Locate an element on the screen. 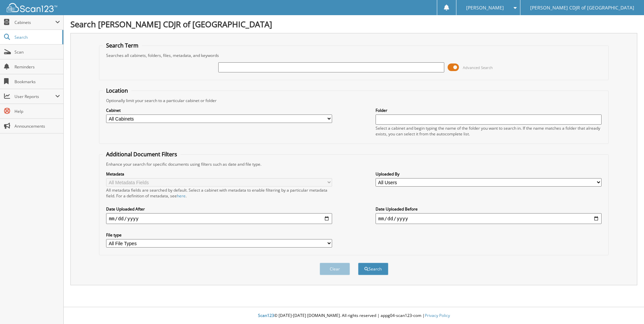 Image resolution: width=644 pixels, height=324 pixels. div: Select a cabinet and begin typing the name of the folder you want to search in. If the name match... is located at coordinates (488, 131).